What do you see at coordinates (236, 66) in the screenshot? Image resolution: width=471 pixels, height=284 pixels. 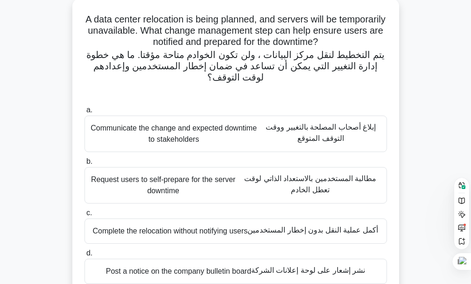 I see `sider-trans-text: يتم التخطيط لنقل مركز البيانات ، ولن تكون الخوادم متاحة مؤقتا. ما هي خطوة إدارة التغيير التي يمكن...` at bounding box center [236, 66].